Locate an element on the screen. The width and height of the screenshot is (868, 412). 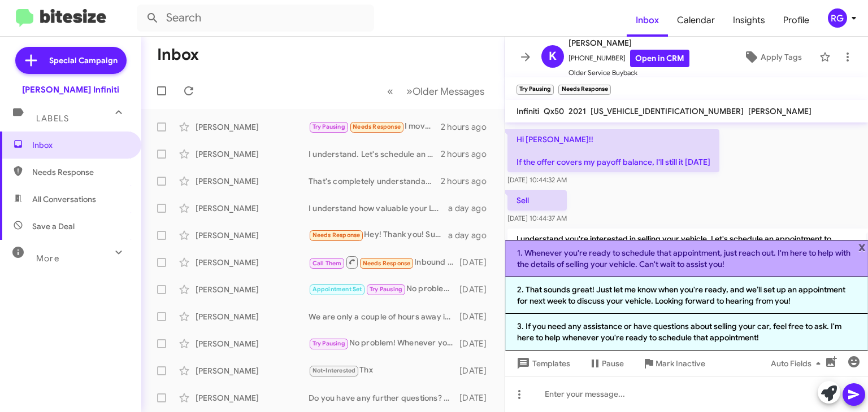
span: Apply Tags is located at coordinates (781, 57).